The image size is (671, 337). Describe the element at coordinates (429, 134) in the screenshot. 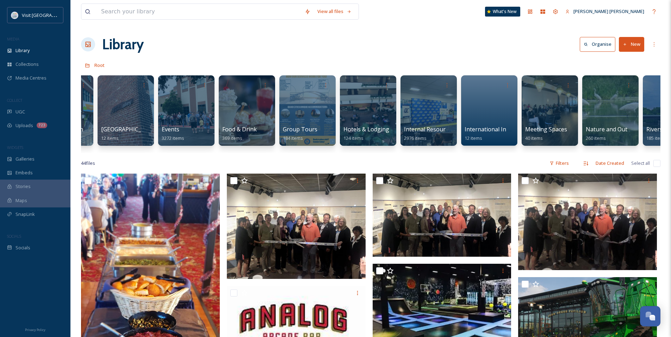

I see `a: Internal Resources2976 items` at that location.